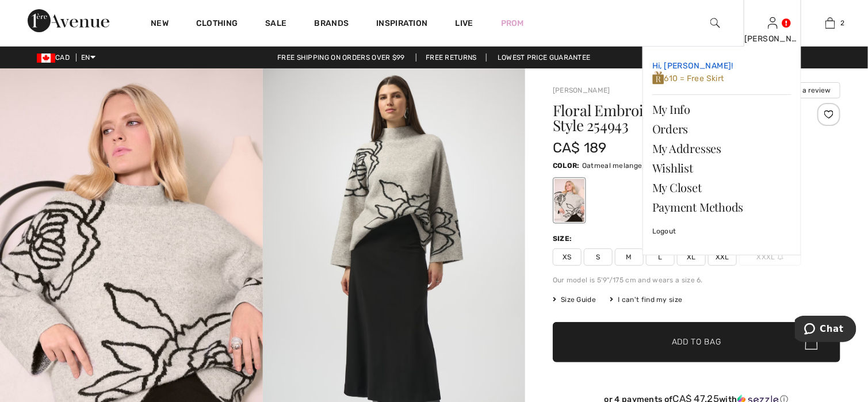 This screenshot has width=868, height=402. What do you see at coordinates (574, 299) in the screenshot?
I see `span: Size Guide` at bounding box center [574, 299].